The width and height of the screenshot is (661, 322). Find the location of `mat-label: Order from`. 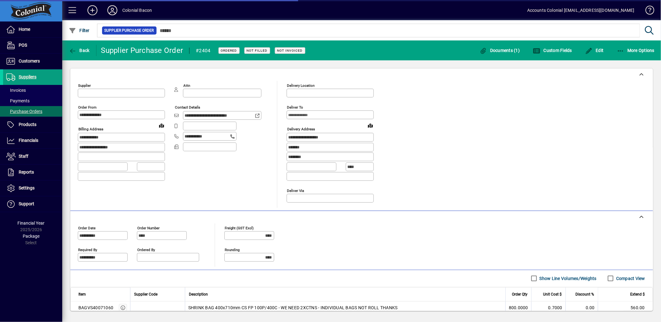

mat-label: Order from is located at coordinates (87, 107).